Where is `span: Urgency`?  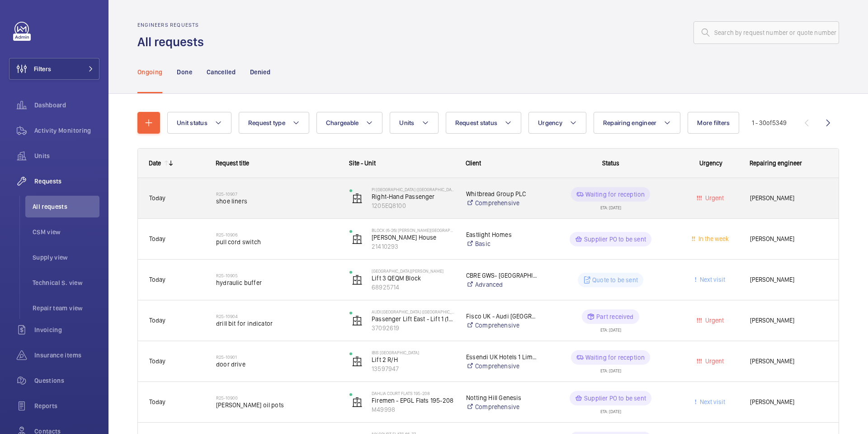 span: Urgency is located at coordinates (550, 123).